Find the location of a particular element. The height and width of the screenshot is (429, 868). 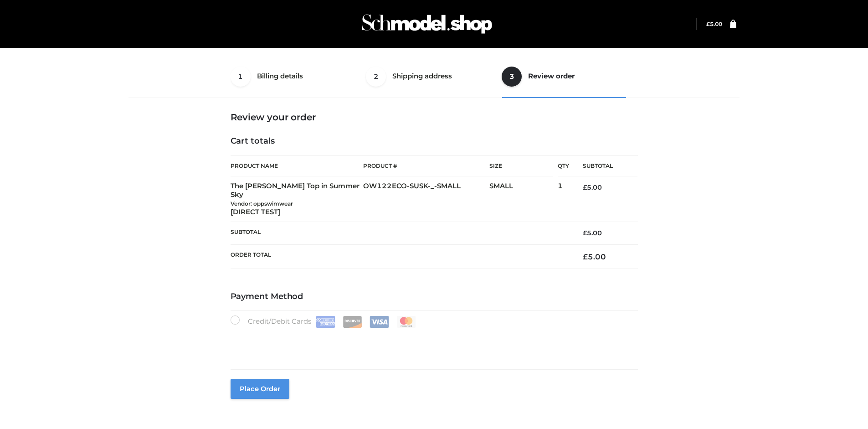

img: Visa is located at coordinates (379, 322).